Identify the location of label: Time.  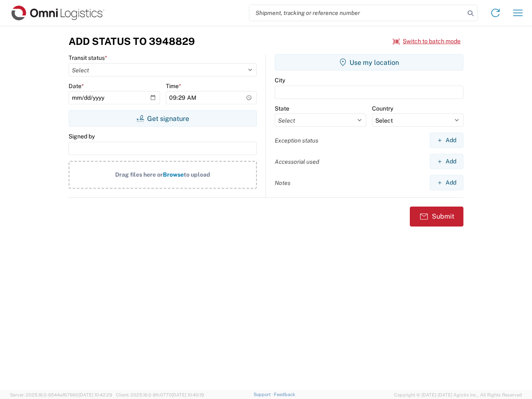
(173, 86).